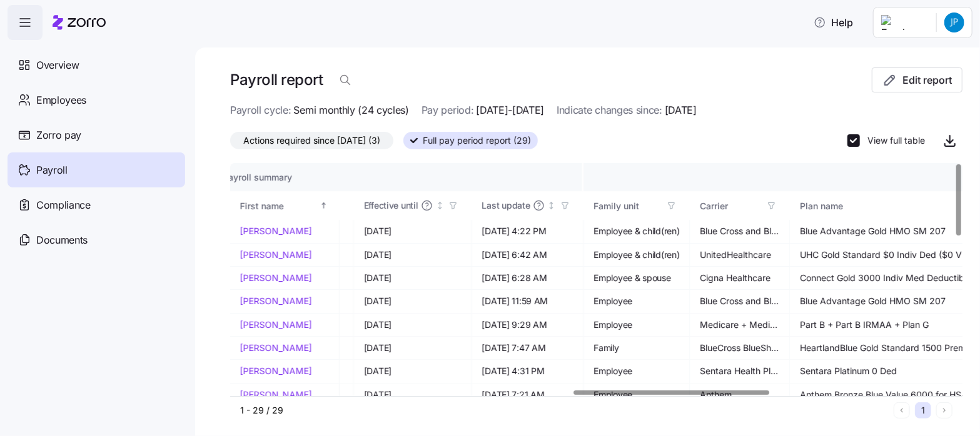  Describe the element at coordinates (413, 205) in the screenshot. I see `th: Effective untilNot sorted` at that location.